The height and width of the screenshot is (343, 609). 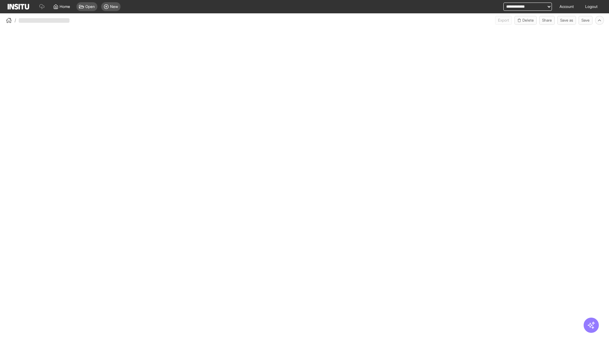 What do you see at coordinates (586, 20) in the screenshot?
I see `button: Save` at bounding box center [586, 20].